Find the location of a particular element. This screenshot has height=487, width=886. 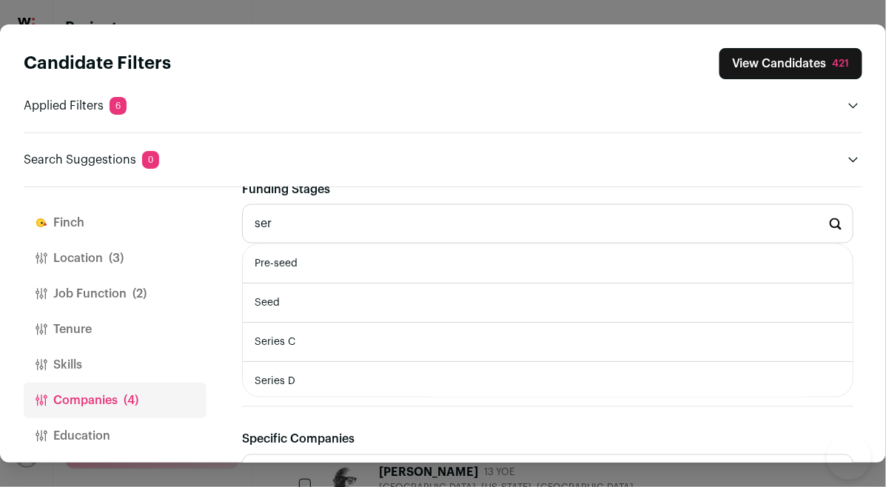

p: Applied Filters is located at coordinates (75, 106).